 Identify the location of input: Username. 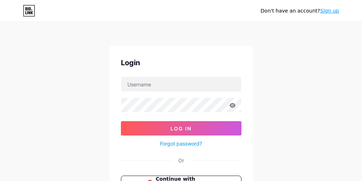
(181, 84).